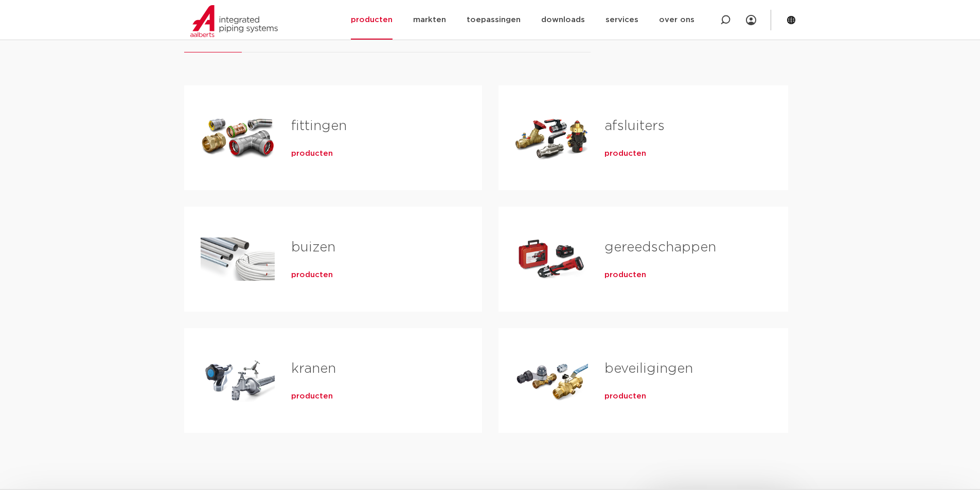 The height and width of the screenshot is (490, 980). What do you see at coordinates (490, 238) in the screenshot?
I see `div: Tabs. Open items met enter of spatie, sluit af met escape en navigeer met de pijltoetsen.` at bounding box center [490, 238].